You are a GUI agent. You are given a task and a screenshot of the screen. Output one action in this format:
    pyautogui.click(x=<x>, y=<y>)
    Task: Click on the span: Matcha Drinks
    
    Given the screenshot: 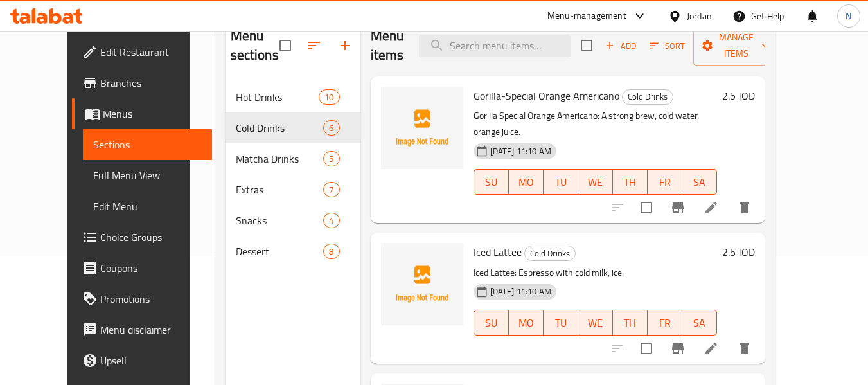 What is the action you would take?
    pyautogui.click(x=279, y=159)
    